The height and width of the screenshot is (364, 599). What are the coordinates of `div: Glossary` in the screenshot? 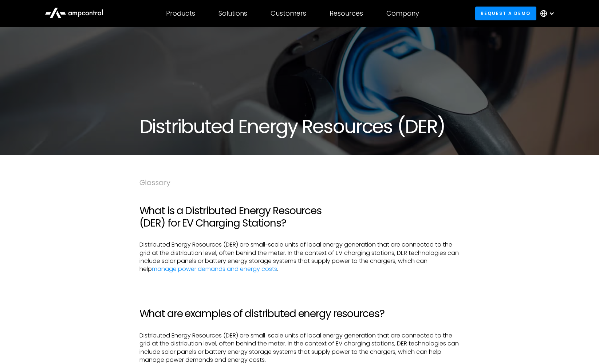 It's located at (300, 182).